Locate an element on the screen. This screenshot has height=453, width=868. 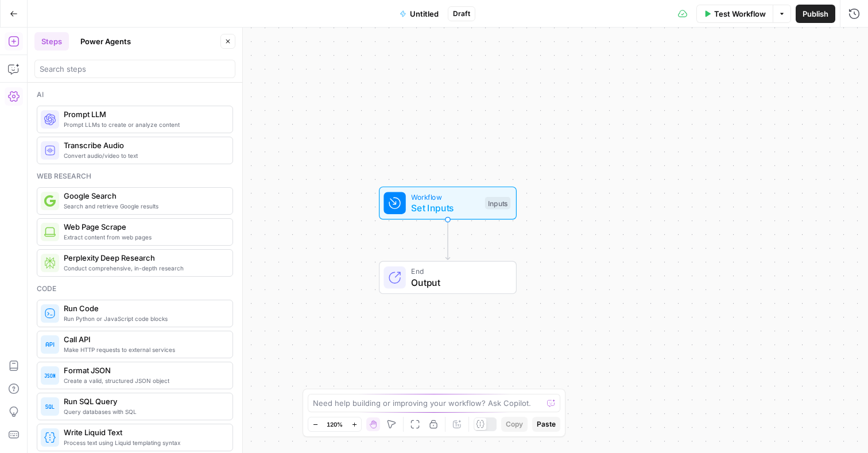
span: Output is located at coordinates (457, 283).